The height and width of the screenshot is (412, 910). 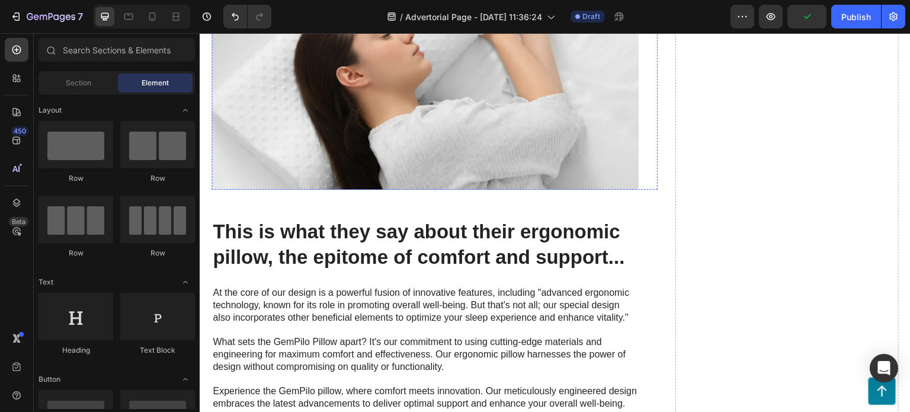 I want to click on span: Text, so click(x=46, y=282).